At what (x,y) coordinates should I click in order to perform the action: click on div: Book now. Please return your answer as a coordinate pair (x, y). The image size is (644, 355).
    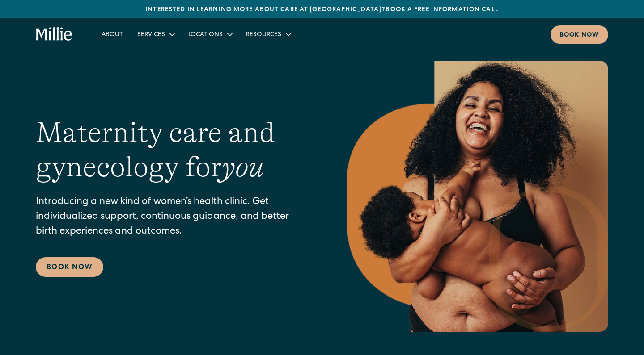
    Looking at the image, I should click on (580, 36).